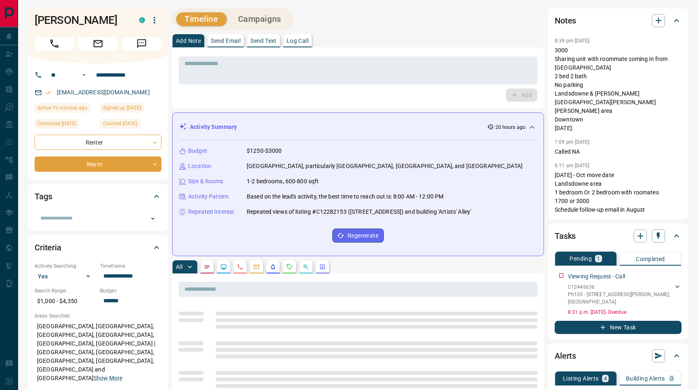  I want to click on span: Call, so click(54, 44).